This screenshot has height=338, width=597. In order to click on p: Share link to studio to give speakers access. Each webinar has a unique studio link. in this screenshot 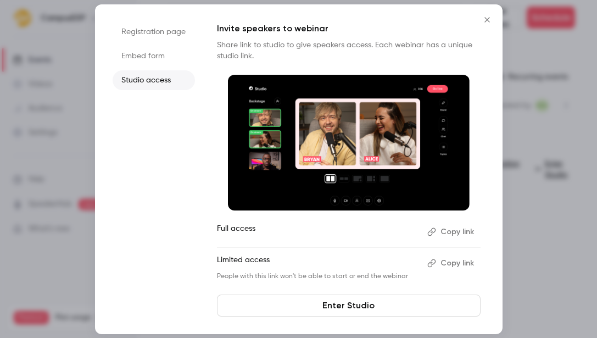, I will do `click(349, 51)`.